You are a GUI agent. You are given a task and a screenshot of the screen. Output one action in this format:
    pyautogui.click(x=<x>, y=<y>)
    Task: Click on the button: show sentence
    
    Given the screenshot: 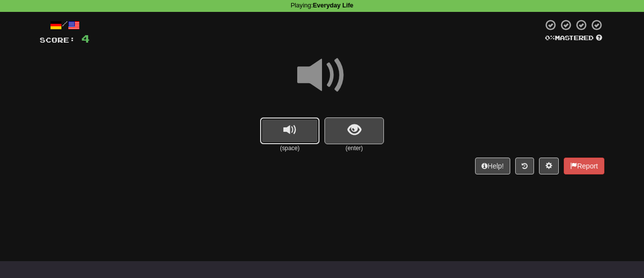 What is the action you would take?
    pyautogui.click(x=354, y=131)
    